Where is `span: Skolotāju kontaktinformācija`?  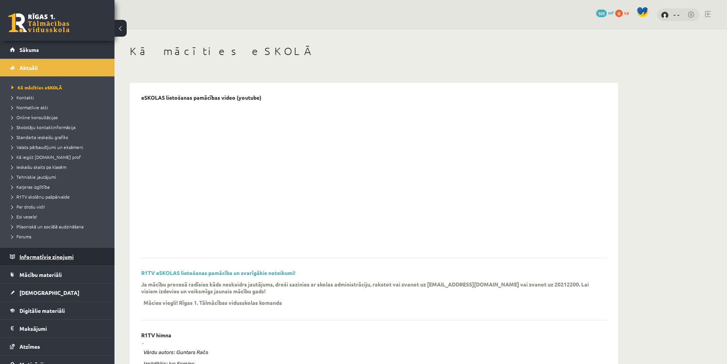 span: Skolotāju kontaktinformācija is located at coordinates (44, 127).